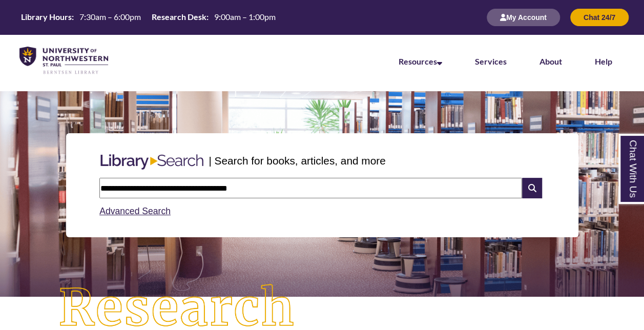 This screenshot has height=330, width=644. Describe the element at coordinates (46, 17) in the screenshot. I see `th: Library Hours:` at that location.